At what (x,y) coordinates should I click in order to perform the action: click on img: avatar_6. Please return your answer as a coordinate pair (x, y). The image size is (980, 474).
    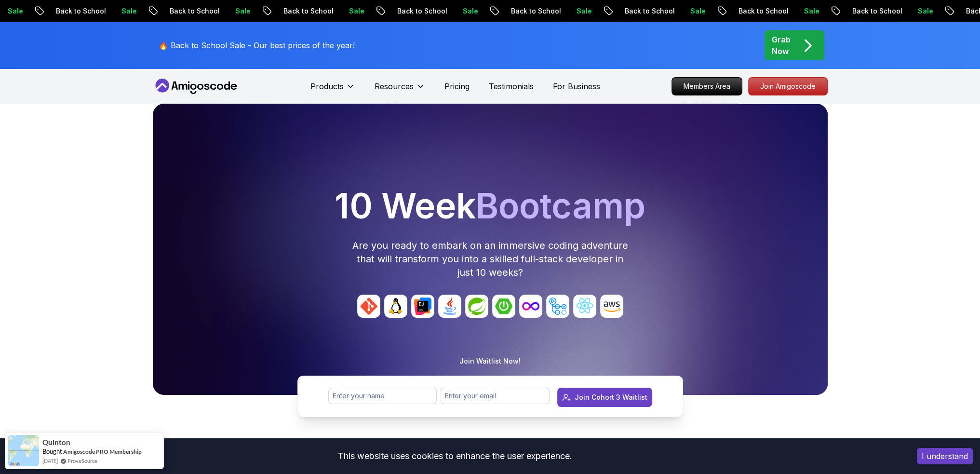
    Looking at the image, I should click on (531, 306).